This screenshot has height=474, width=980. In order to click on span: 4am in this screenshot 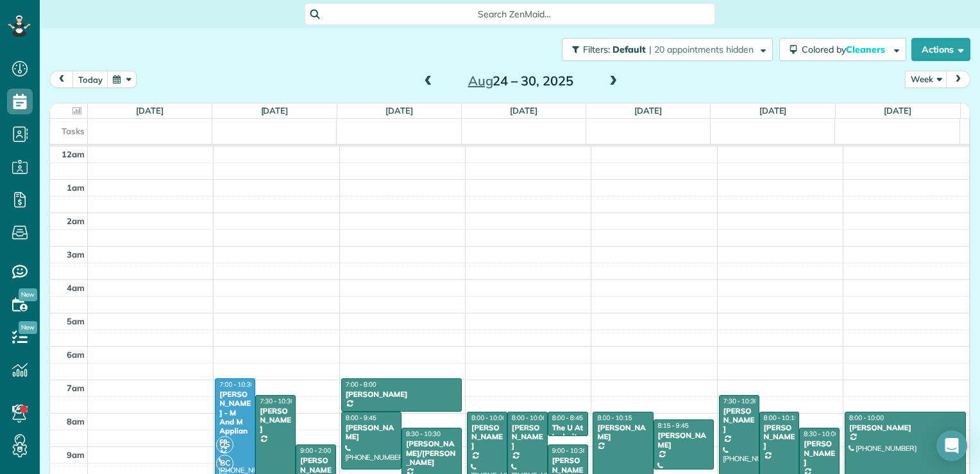, I will do `click(75, 287)`.